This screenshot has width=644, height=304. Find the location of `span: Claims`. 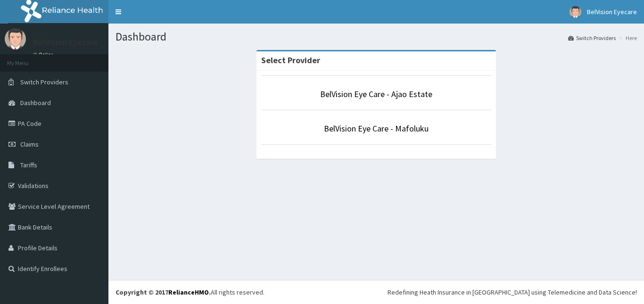

span: Claims is located at coordinates (29, 144).